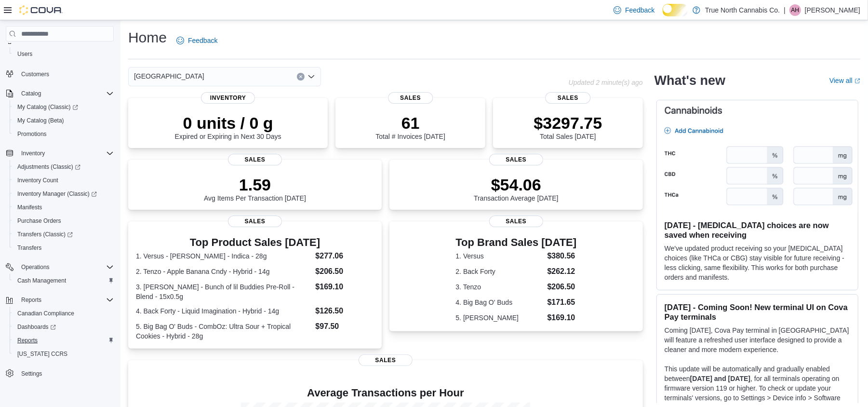 The width and height of the screenshot is (868, 407). Describe the element at coordinates (45, 235) in the screenshot. I see `span: Transfers (Classic)` at that location.